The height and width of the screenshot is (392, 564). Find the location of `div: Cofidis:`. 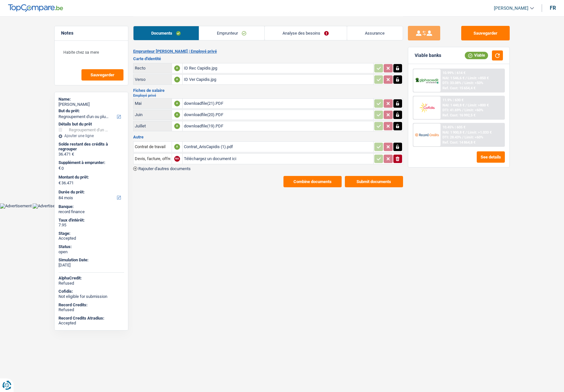

div: Cofidis: is located at coordinates (91, 291).